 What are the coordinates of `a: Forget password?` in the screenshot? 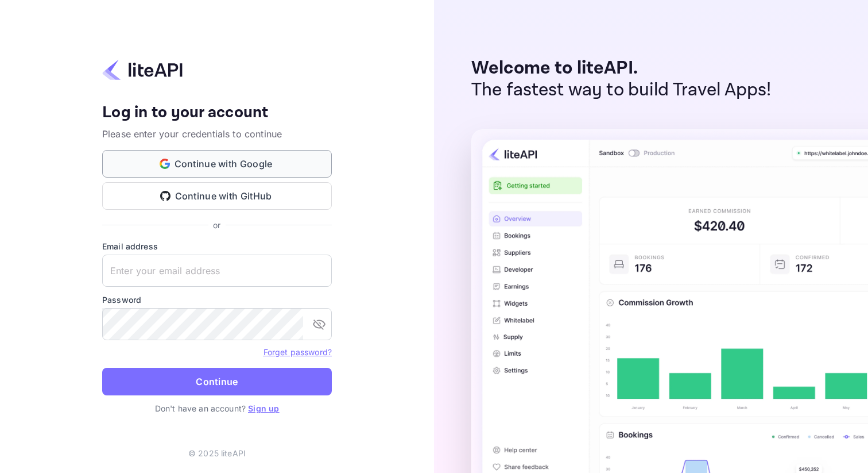 It's located at (297, 351).